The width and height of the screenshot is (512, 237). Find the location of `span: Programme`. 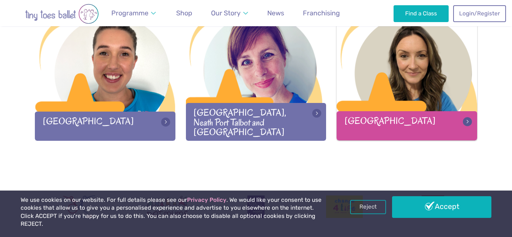

span: Programme is located at coordinates (130, 13).